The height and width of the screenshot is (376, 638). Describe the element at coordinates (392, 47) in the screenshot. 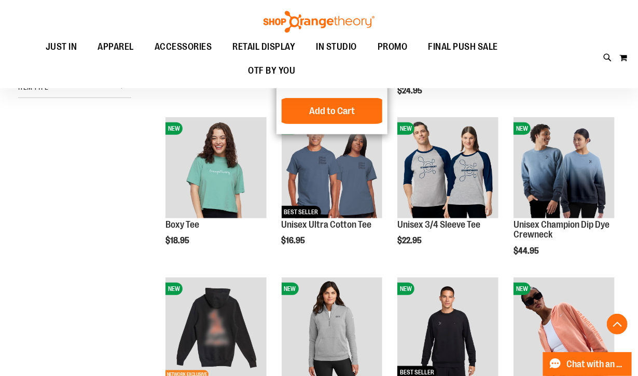

I see `span: PROMO` at that location.